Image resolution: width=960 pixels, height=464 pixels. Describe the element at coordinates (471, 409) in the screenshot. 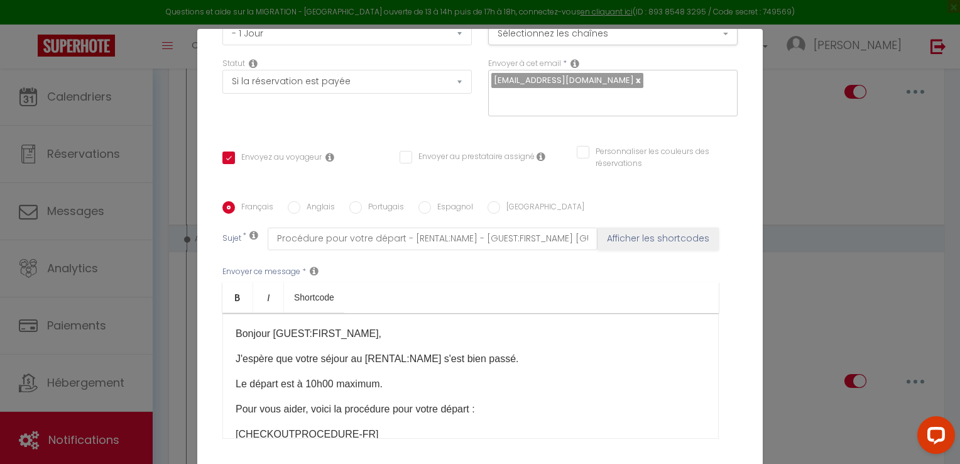

I see `p: Pour vous aider, voici la procédure pour votre départ :` at that location.